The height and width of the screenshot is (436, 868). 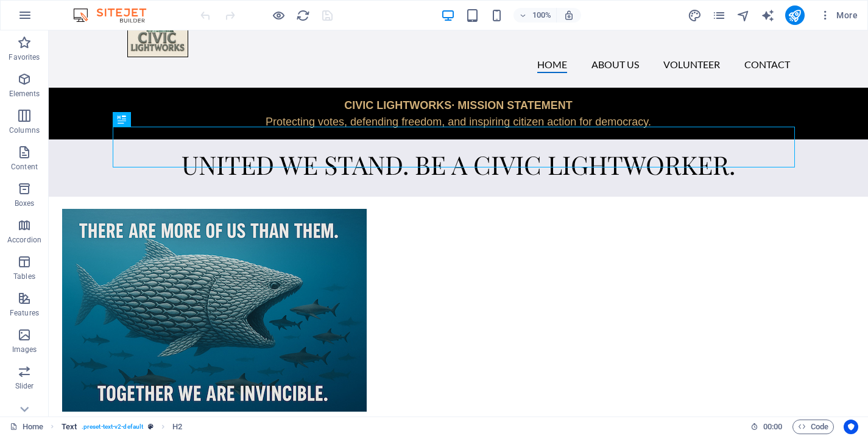 I want to click on img: Editor Logo, so click(x=116, y=15).